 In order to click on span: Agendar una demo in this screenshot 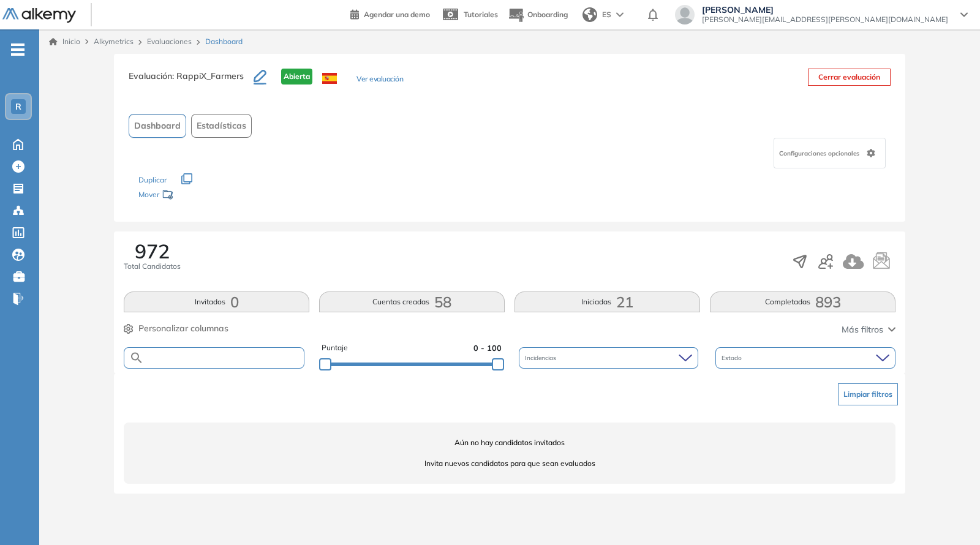, I will do `click(397, 14)`.